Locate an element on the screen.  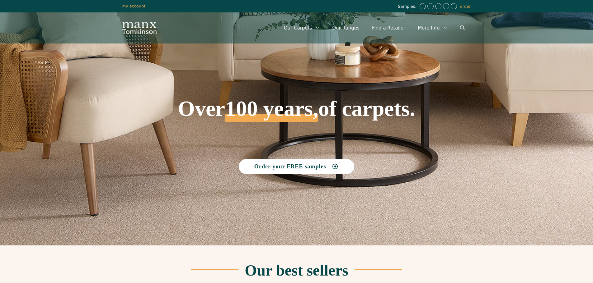
a: More Info is located at coordinates (432, 28).